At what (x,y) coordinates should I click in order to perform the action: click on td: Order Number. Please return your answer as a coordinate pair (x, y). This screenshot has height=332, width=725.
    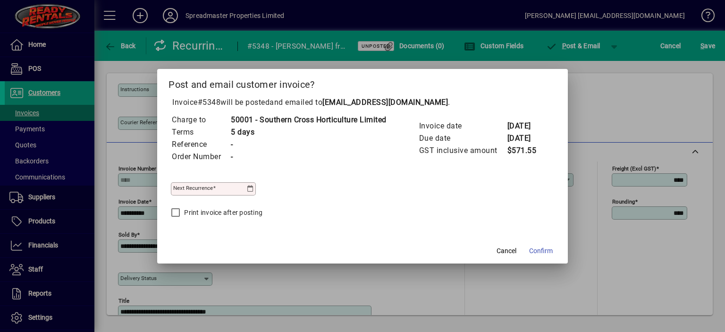
    Looking at the image, I should click on (201, 157).